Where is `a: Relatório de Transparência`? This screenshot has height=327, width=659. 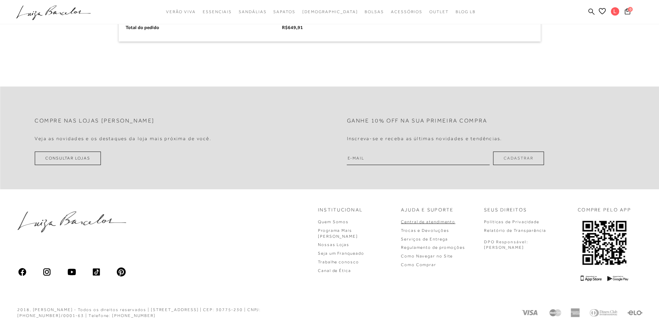 a: Relatório de Transparência is located at coordinates (515, 231).